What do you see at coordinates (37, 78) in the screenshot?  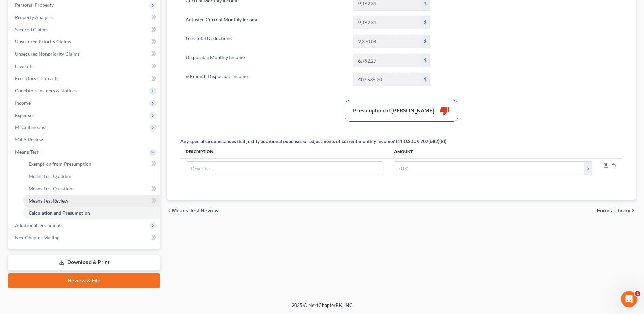 I see `span: Executory Contracts` at bounding box center [37, 78].